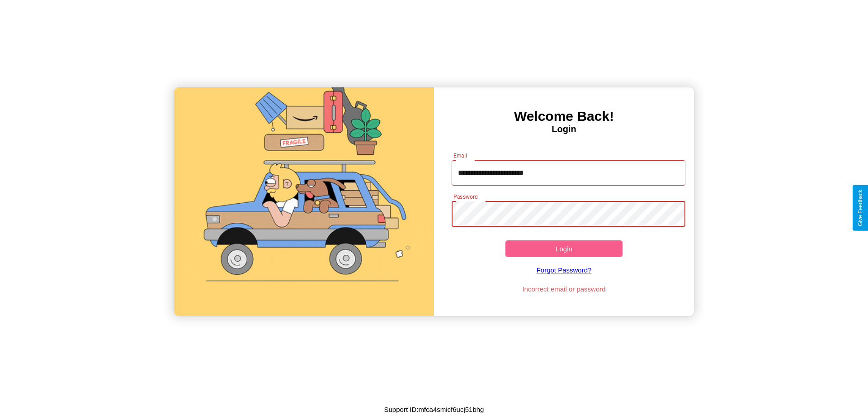  I want to click on p: Support ID: mfca4smicf6ucj51bhg, so click(434, 409).